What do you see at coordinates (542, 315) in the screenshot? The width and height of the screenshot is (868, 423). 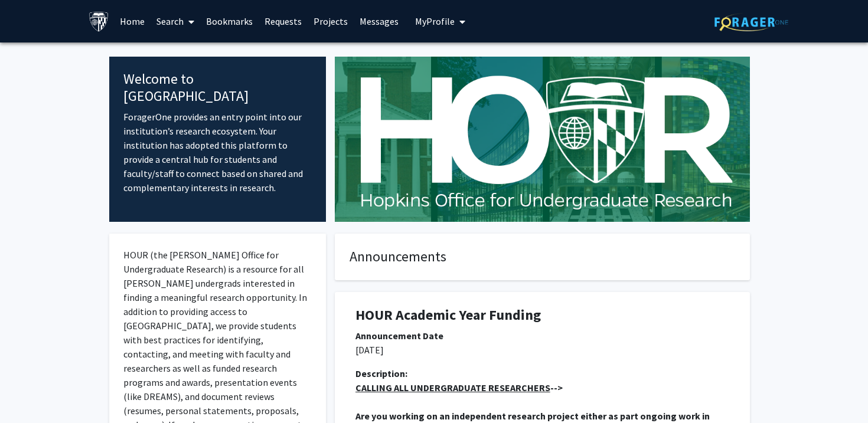 I see `h1: HOUR Academic Year Funding` at bounding box center [542, 315].